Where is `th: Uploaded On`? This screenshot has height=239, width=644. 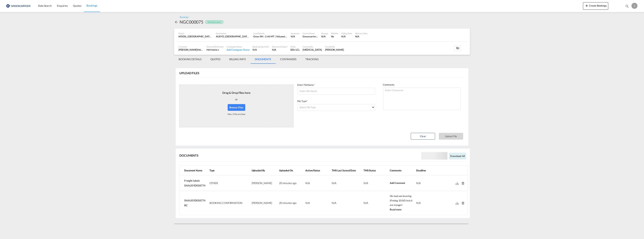
th: Uploaded On is located at coordinates (291, 170).